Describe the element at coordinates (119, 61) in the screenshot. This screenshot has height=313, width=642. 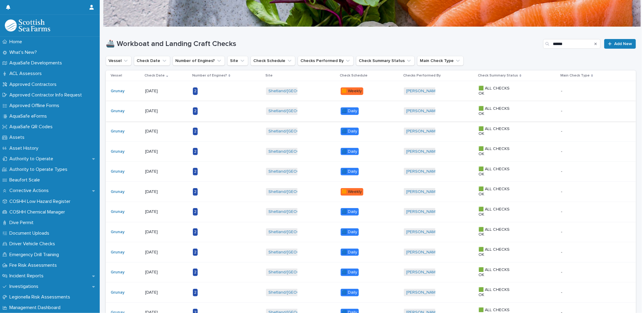
I see `button: Vessel` at that location.